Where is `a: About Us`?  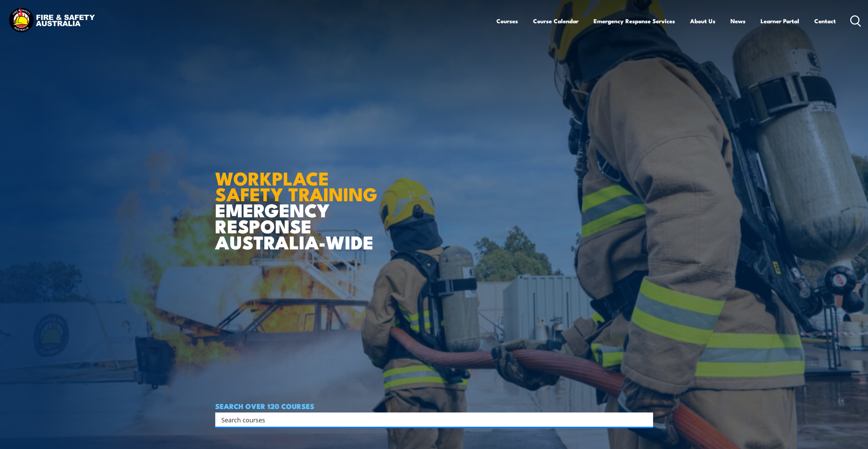
a: About Us is located at coordinates (703, 21).